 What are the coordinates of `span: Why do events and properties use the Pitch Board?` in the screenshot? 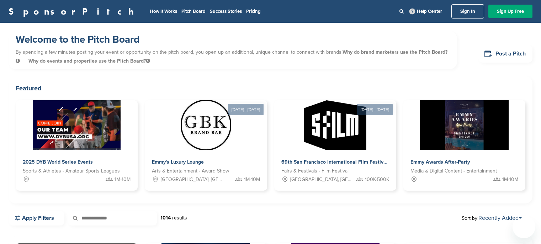 It's located at (89, 61).